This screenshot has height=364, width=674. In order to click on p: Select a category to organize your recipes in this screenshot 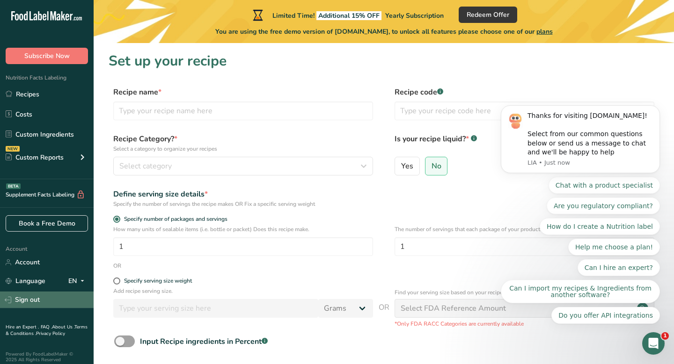, I will do `click(243, 149)`.